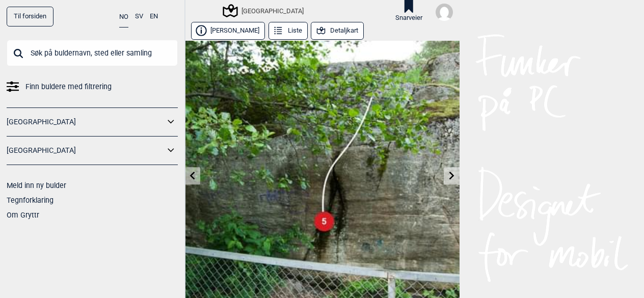 The image size is (644, 298). What do you see at coordinates (30, 200) in the screenshot?
I see `a: Tegnforklaring` at bounding box center [30, 200].